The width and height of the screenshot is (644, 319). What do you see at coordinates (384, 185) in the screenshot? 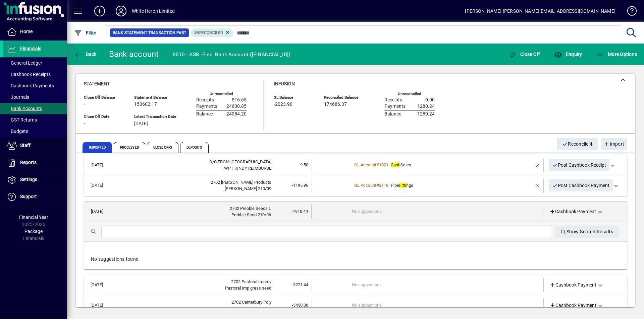
I see `span: 2118` at bounding box center [384, 185].